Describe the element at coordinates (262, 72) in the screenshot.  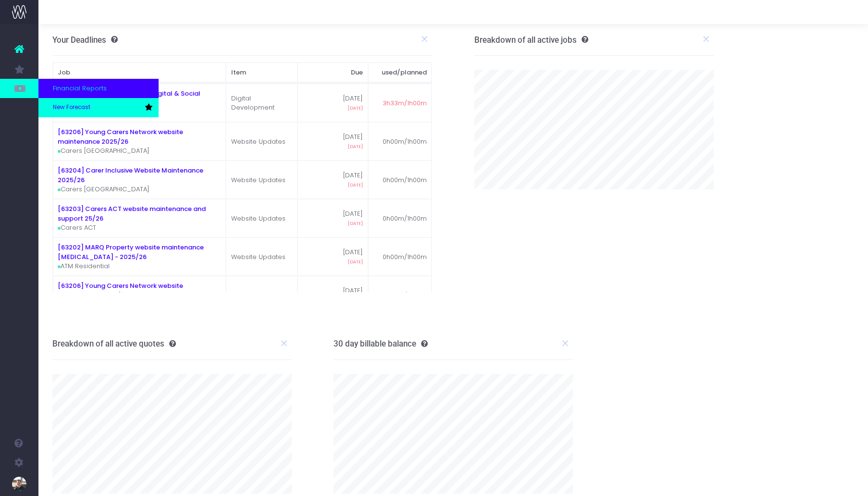
I see `th: Item: activate to sort column ascending` at that location.